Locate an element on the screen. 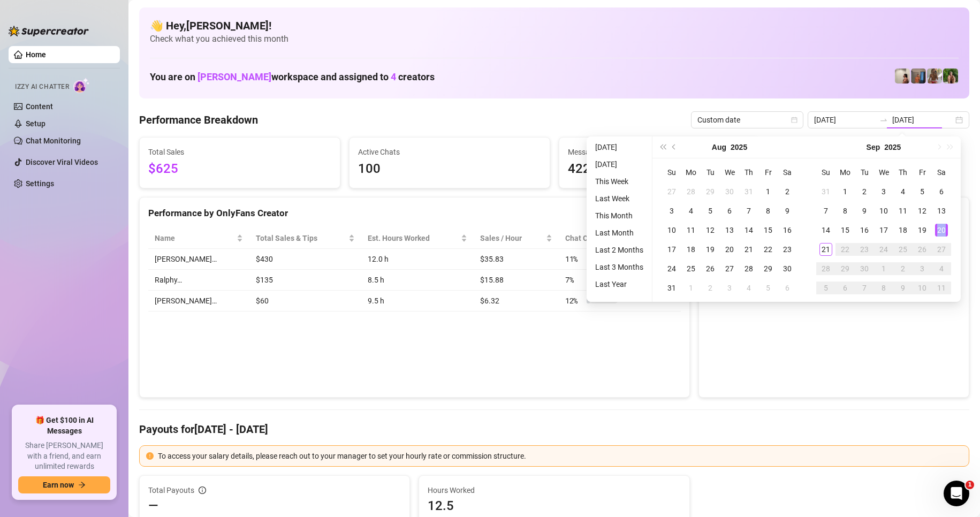 This screenshot has width=980, height=517. span: 12 % is located at coordinates (574, 301).